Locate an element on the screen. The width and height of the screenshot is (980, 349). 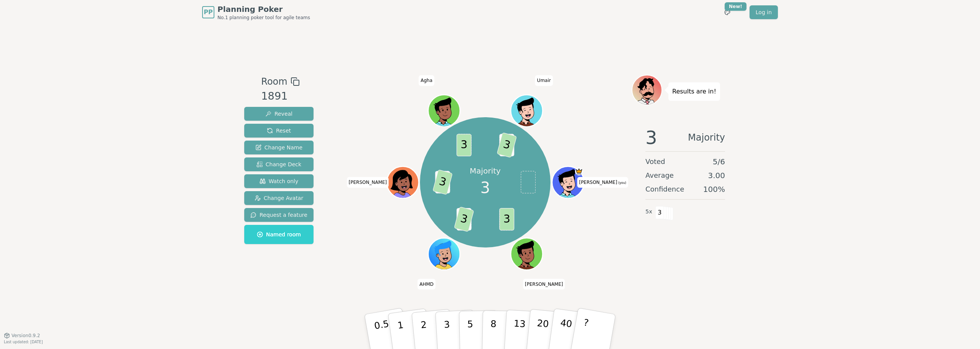
div: 1891 is located at coordinates (280, 96).